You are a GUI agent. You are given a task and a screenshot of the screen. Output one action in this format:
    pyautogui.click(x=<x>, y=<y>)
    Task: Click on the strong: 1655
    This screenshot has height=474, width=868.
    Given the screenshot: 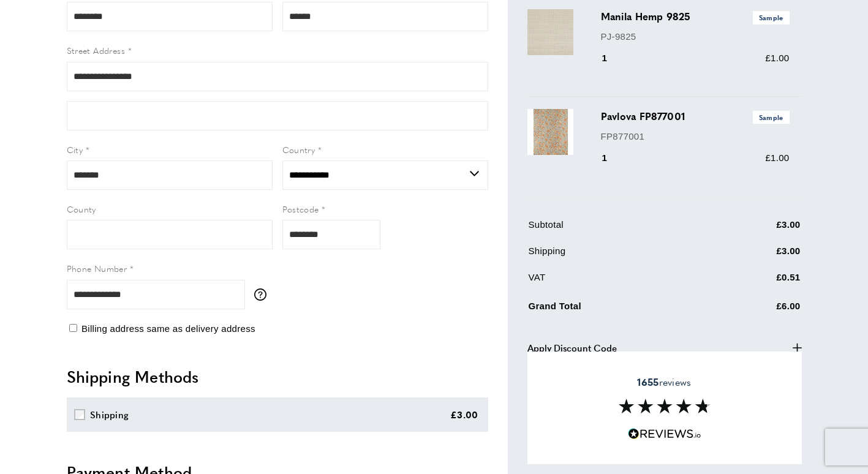 What is the action you would take?
    pyautogui.click(x=647, y=382)
    